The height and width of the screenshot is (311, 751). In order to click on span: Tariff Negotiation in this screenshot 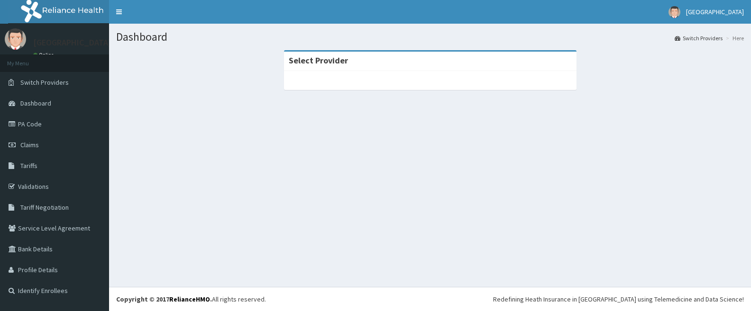, I will do `click(45, 208)`.